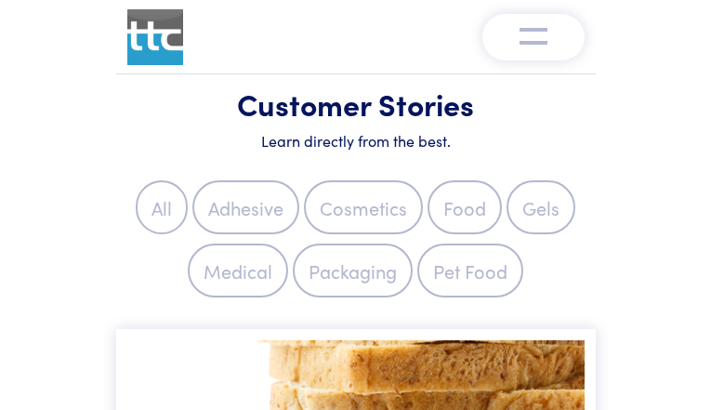 The width and height of the screenshot is (711, 410). Describe the element at coordinates (352, 270) in the screenshot. I see `label: Packaging` at that location.